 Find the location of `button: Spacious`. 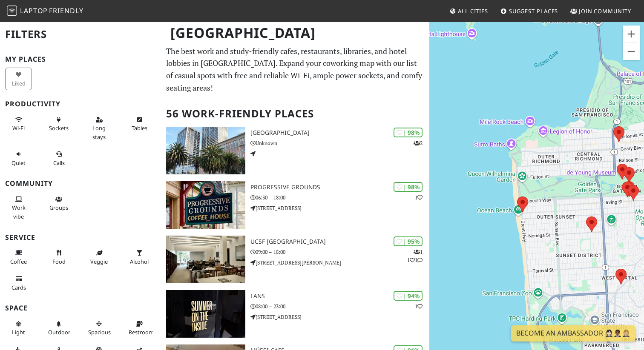

button: Spacious is located at coordinates (99, 328).